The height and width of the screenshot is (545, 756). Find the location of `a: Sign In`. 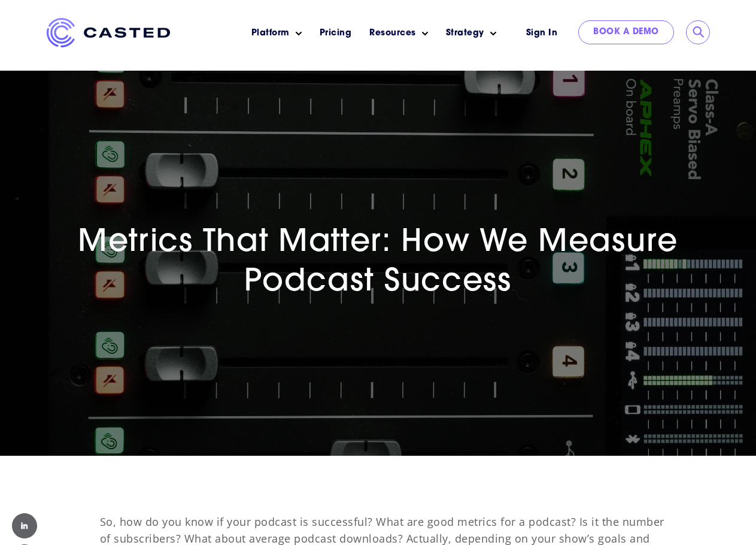

a: Sign In is located at coordinates (542, 33).